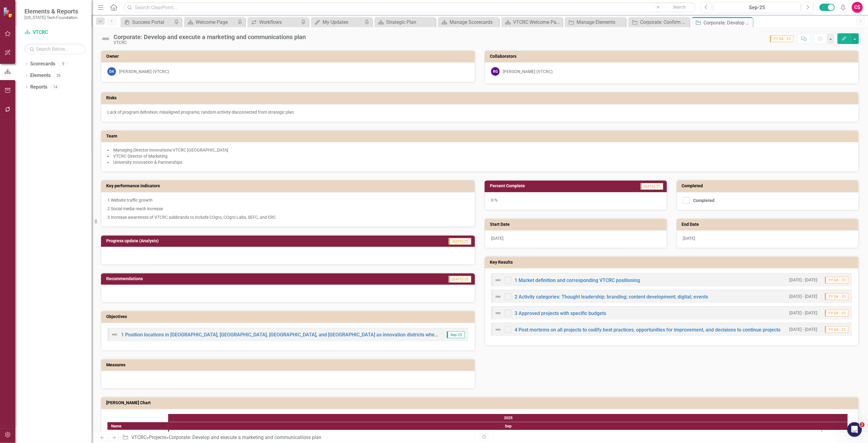 The image size is (868, 443). What do you see at coordinates (138, 434) in the screenshot?
I see `div: Task: VTCRC Start date: 2025-09-01 End date: 2025-09-02` at bounding box center [138, 434].